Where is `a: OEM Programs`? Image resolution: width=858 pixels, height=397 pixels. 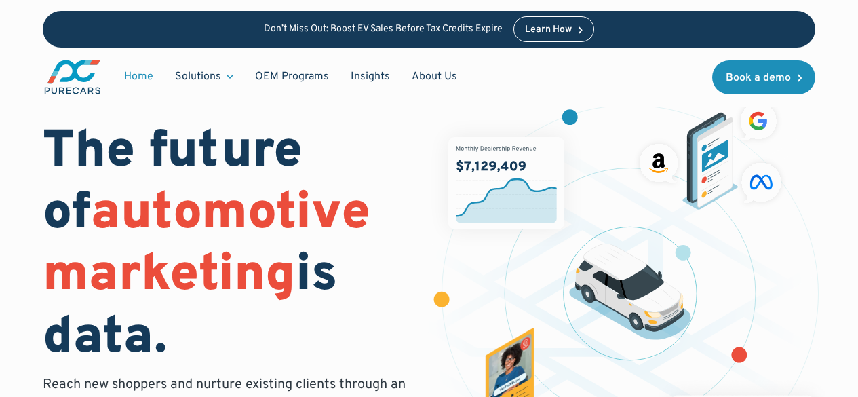 a: OEM Programs is located at coordinates (292, 77).